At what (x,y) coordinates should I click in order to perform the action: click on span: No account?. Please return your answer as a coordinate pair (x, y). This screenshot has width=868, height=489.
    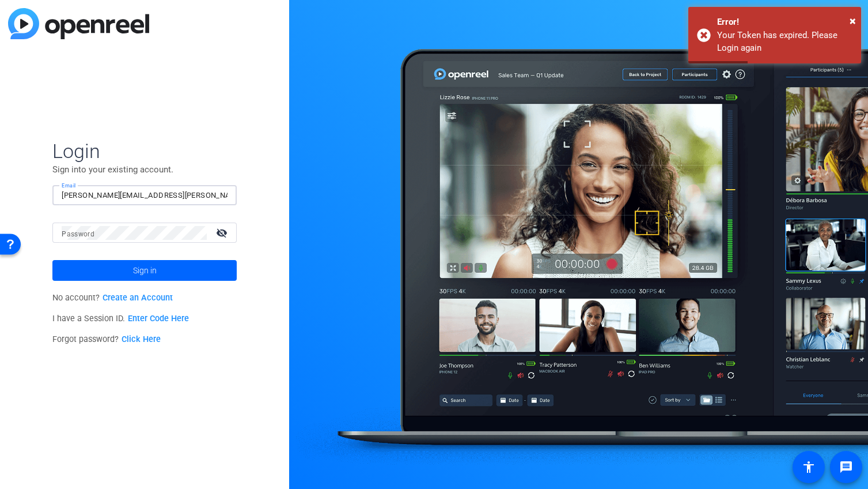
    Looking at the image, I should click on (112, 297).